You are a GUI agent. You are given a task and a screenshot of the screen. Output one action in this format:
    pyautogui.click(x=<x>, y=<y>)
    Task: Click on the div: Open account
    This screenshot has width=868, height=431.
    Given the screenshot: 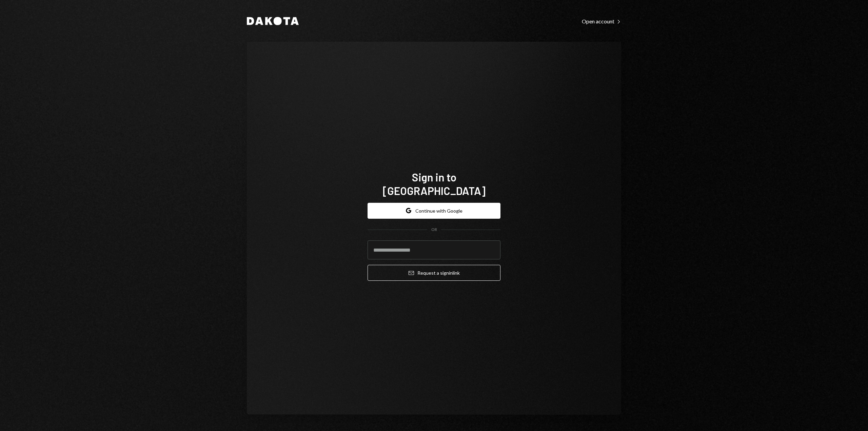 What is the action you would take?
    pyautogui.click(x=601, y=21)
    